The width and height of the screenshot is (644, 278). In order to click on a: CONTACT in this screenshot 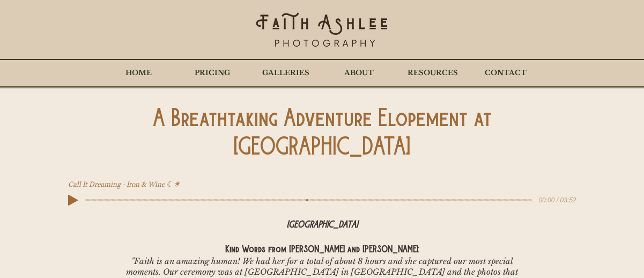, I will do `click(506, 73)`.